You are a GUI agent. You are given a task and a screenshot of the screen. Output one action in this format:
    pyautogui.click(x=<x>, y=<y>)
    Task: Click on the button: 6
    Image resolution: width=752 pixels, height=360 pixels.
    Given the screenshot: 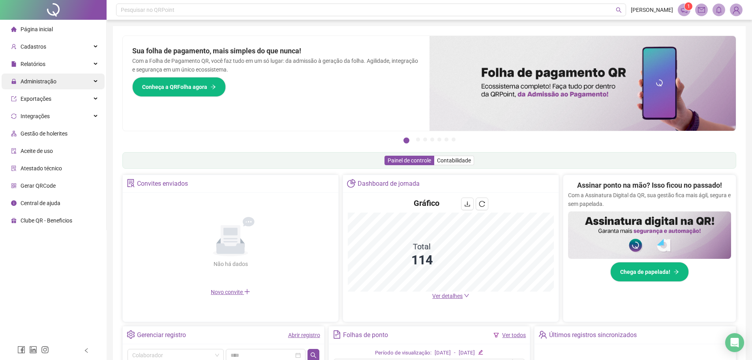 What is the action you would take?
    pyautogui.click(x=447, y=139)
    